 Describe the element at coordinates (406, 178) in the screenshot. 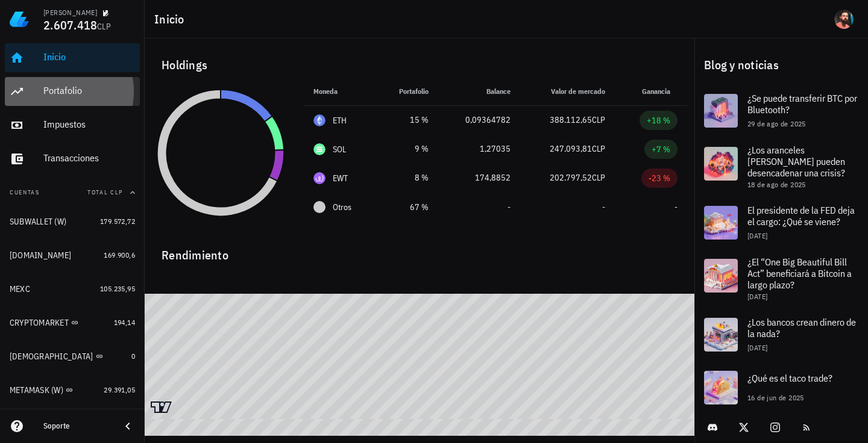

I see `div: 8 %` at that location.